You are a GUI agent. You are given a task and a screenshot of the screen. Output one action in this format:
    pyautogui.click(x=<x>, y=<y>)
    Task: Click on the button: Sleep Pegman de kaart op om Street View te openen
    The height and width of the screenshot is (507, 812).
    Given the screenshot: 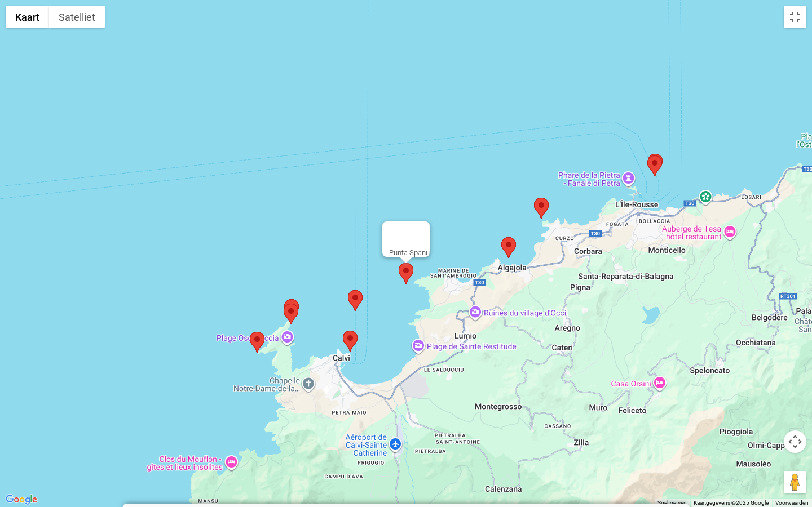 What is the action you would take?
    pyautogui.click(x=795, y=482)
    